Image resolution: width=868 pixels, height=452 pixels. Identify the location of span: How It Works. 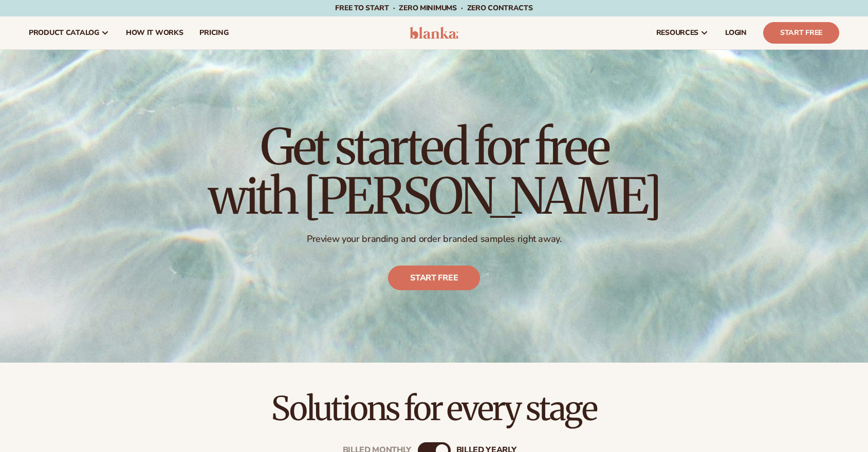
(155, 33).